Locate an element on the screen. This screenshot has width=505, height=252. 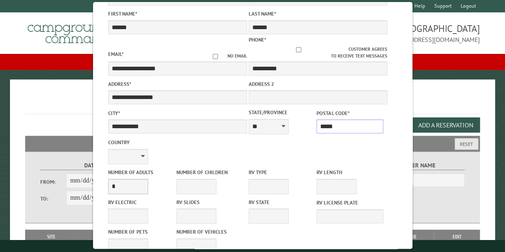
label: RV Electric is located at coordinates (141, 202).